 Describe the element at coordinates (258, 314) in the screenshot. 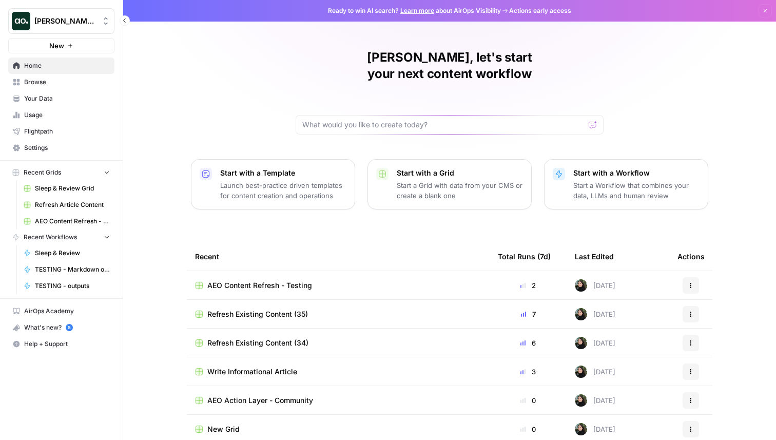

I see `span: Refresh Existing Content (35)` at that location.